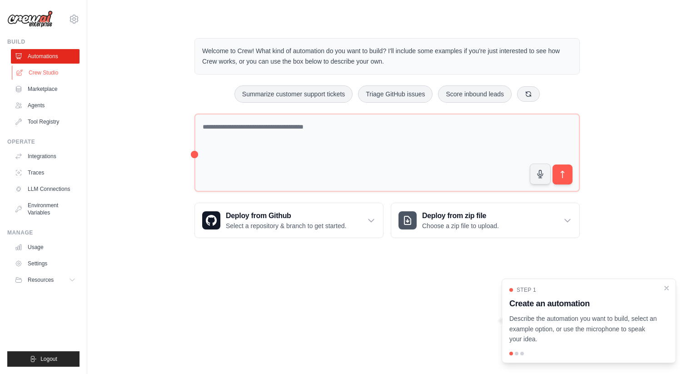 Image resolution: width=687 pixels, height=374 pixels. I want to click on p: Choose a zip file to upload., so click(460, 226).